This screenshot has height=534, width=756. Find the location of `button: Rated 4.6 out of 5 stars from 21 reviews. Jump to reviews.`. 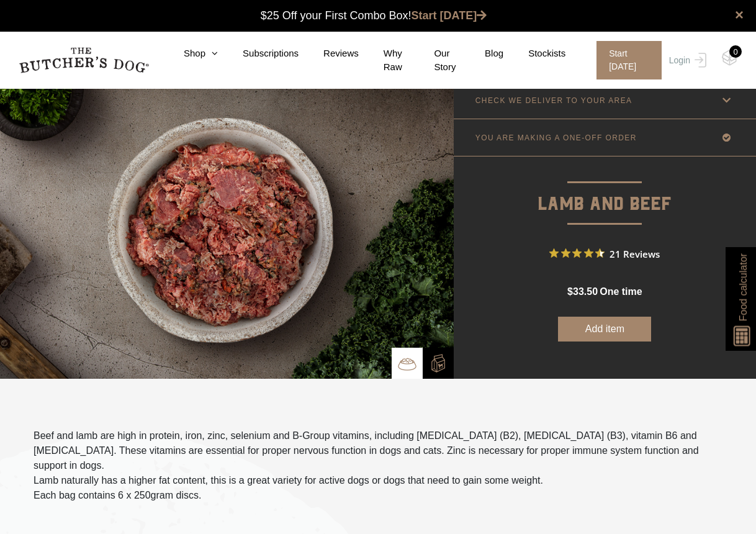

button: Rated 4.6 out of 5 stars from 21 reviews. Jump to reviews. is located at coordinates (605, 253).